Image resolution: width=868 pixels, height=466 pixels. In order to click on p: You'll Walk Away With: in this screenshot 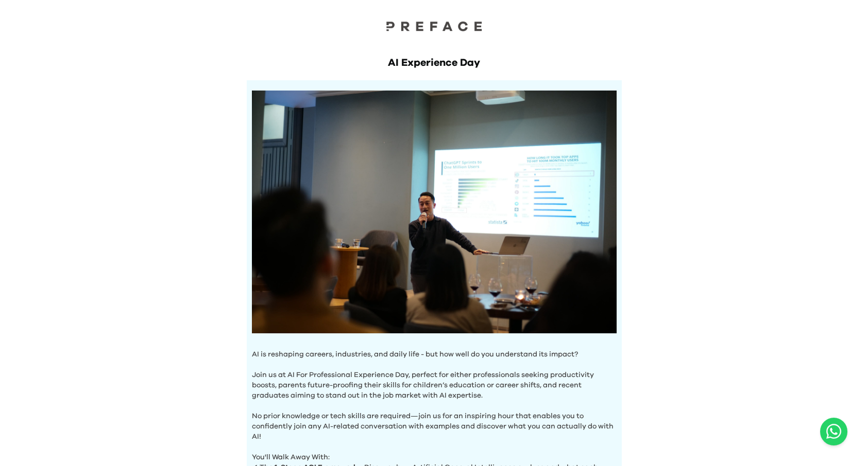, I will do `click(434, 453)`.